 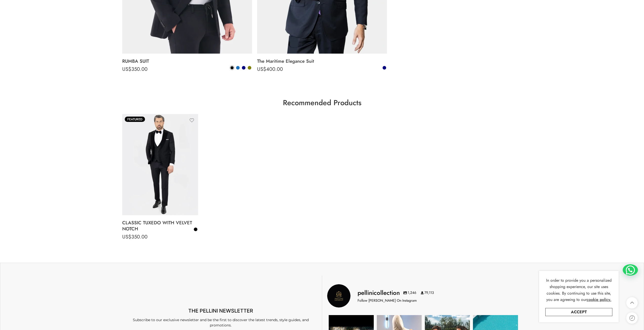 I want to click on span: 1,246, so click(x=409, y=293).